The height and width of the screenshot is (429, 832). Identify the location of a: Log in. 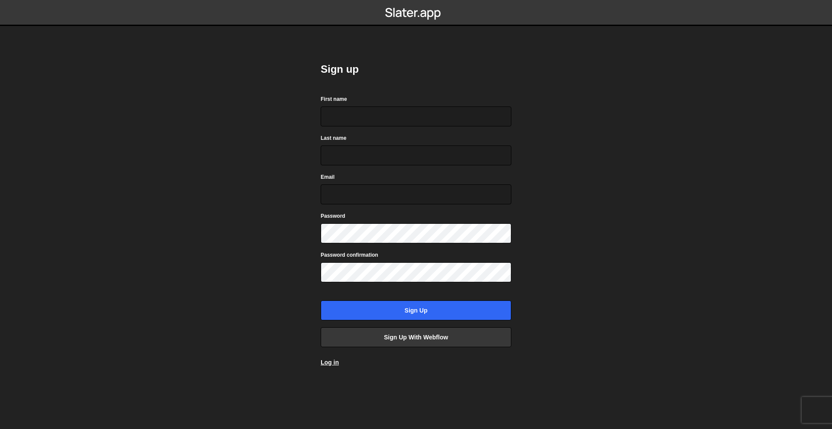
(330, 363).